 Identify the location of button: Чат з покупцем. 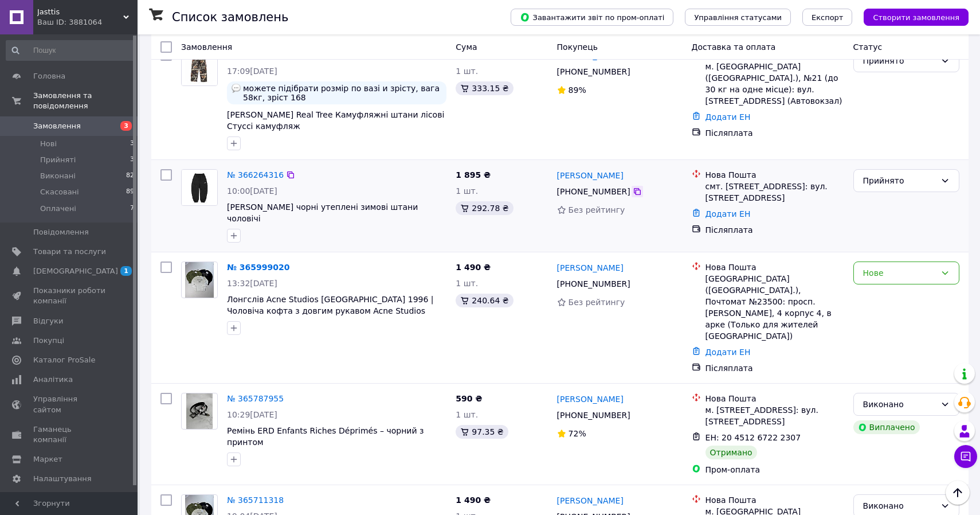
(966, 456).